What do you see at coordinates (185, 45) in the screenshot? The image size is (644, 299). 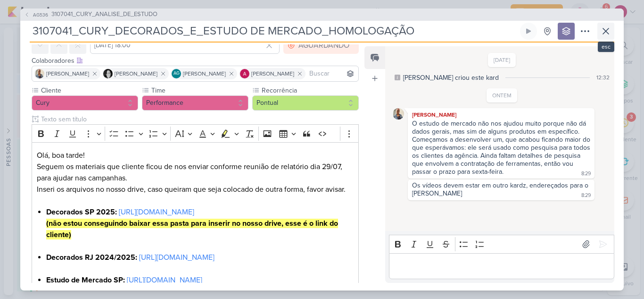 I see `input: Select a date` at bounding box center [185, 45].